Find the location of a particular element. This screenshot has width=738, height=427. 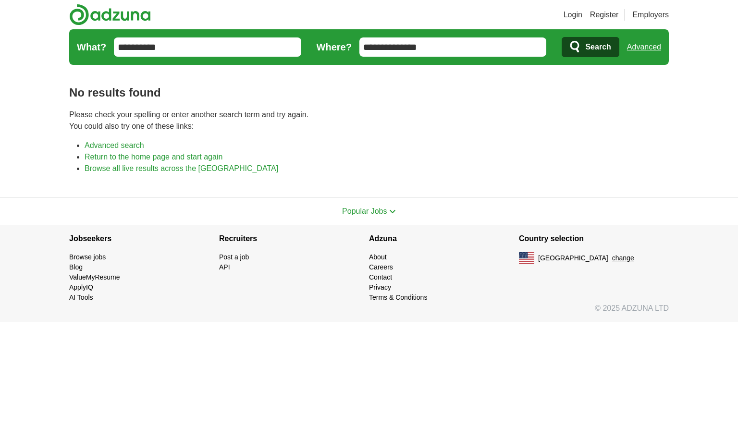

label: Where? is located at coordinates (334, 47).